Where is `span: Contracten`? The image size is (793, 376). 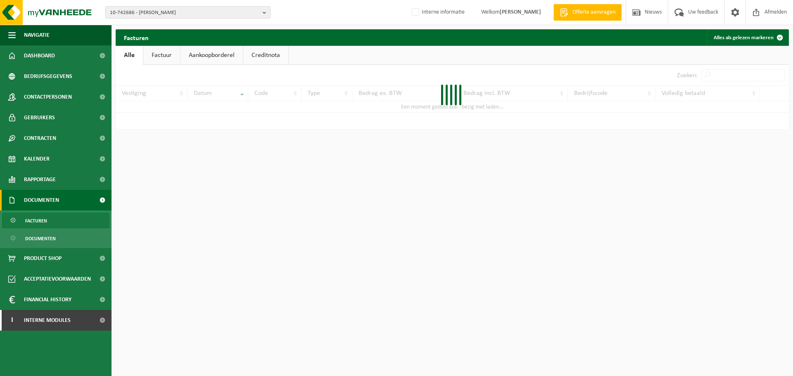 span: Contracten is located at coordinates (40, 138).